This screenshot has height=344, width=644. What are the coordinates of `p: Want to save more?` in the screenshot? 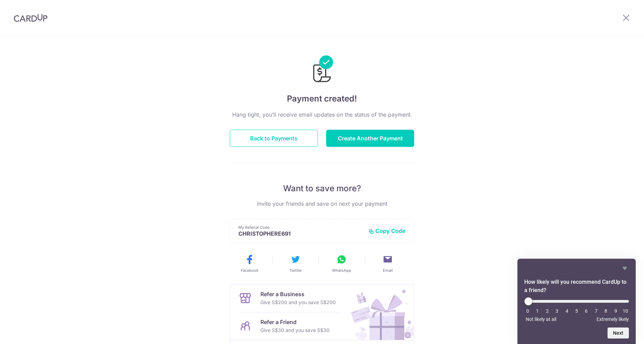 It's located at (322, 188).